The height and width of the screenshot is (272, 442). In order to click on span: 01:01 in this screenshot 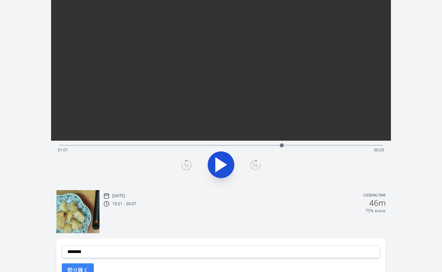, I will do `click(63, 150)`.